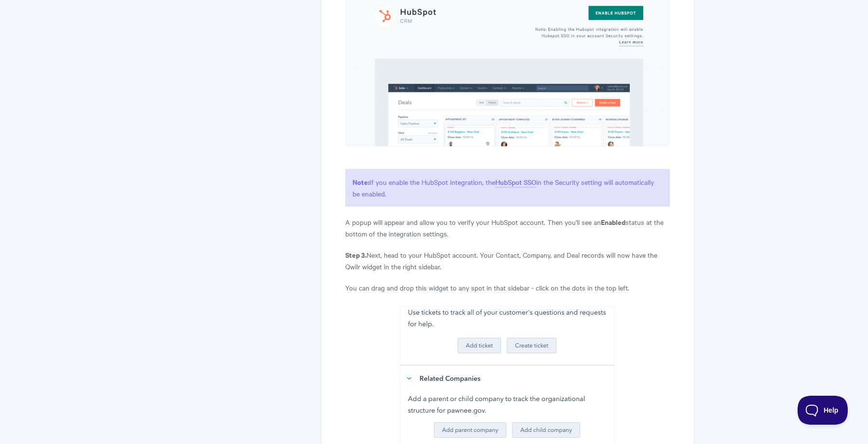 This screenshot has width=868, height=444. Describe the element at coordinates (507, 228) in the screenshot. I see `p: A popup will appear and allow you to verify your HubSpot account. Then you'll see an status at th...` at that location.